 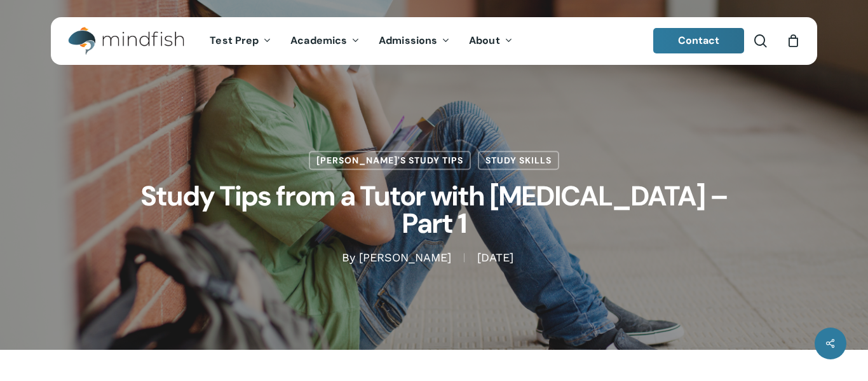 What do you see at coordinates (490, 40) in the screenshot?
I see `a: About` at bounding box center [490, 40].